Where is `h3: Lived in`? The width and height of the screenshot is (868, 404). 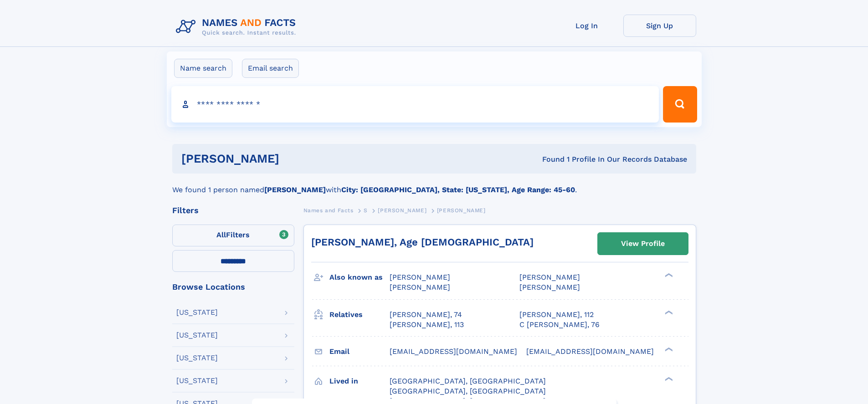
h3: Lived in is located at coordinates (359, 381).